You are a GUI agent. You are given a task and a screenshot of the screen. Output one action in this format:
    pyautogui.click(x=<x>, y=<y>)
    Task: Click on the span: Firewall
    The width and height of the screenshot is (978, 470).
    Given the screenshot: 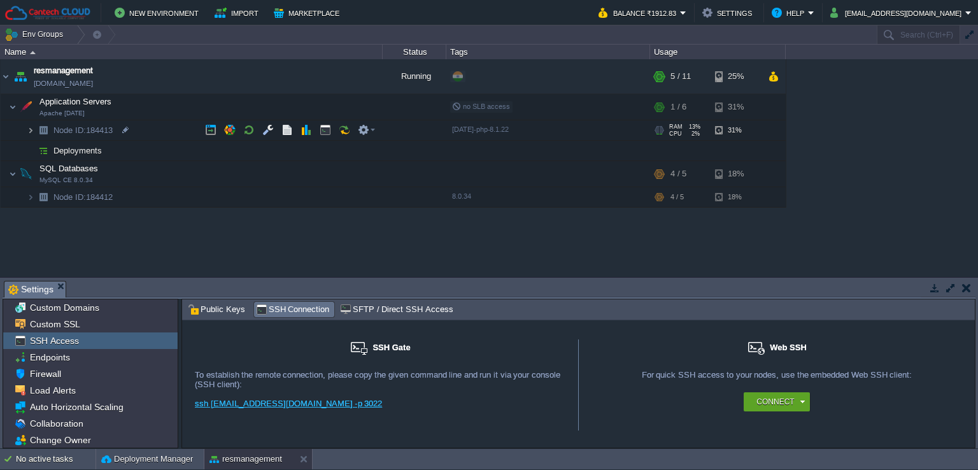 What is the action you would take?
    pyautogui.click(x=45, y=374)
    